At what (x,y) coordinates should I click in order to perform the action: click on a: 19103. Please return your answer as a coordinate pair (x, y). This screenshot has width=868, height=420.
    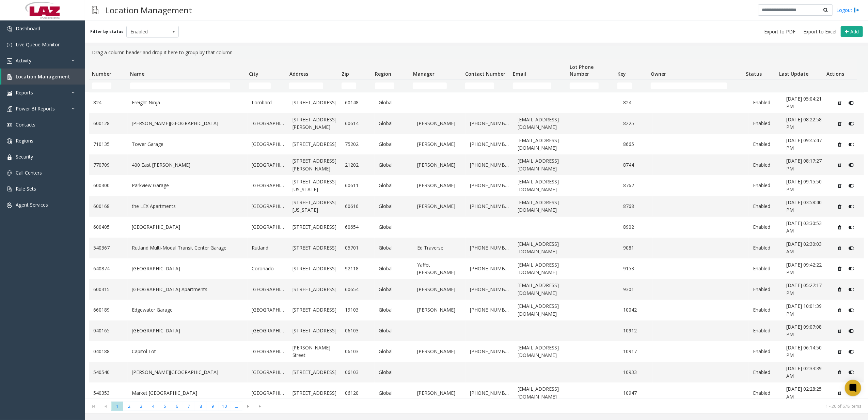
    Looking at the image, I should click on (358, 310).